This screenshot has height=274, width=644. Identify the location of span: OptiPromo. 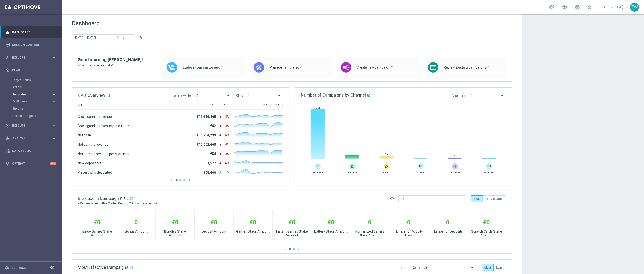
(30, 101).